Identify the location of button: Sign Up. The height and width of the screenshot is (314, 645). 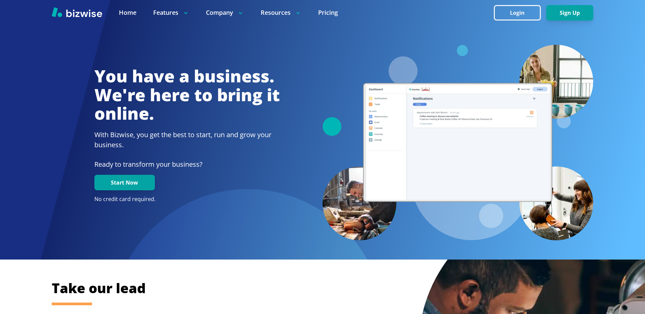
(570, 13).